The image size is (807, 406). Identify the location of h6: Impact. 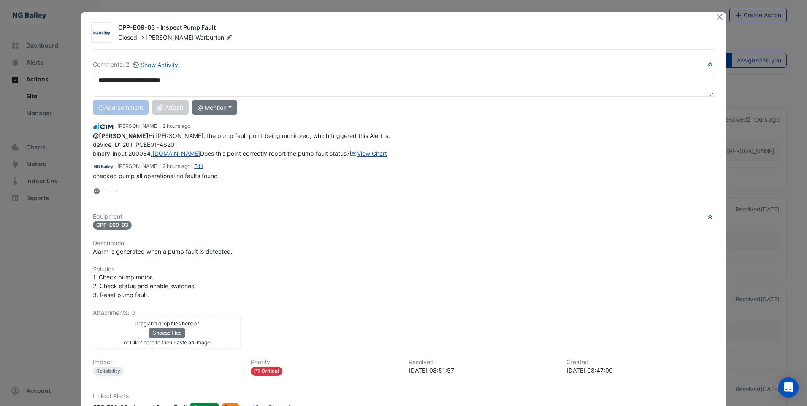
(167, 362).